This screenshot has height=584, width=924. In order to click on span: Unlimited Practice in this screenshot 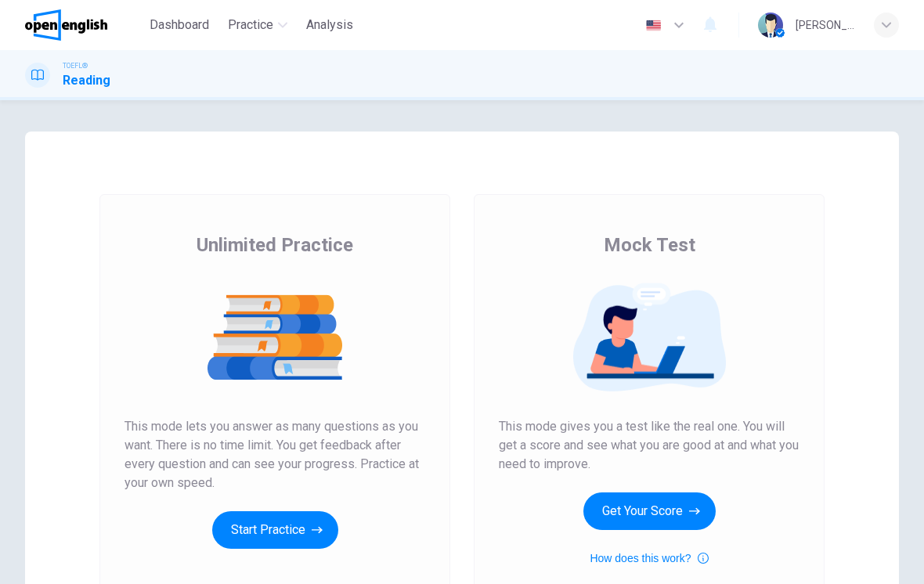, I will do `click(275, 245)`.